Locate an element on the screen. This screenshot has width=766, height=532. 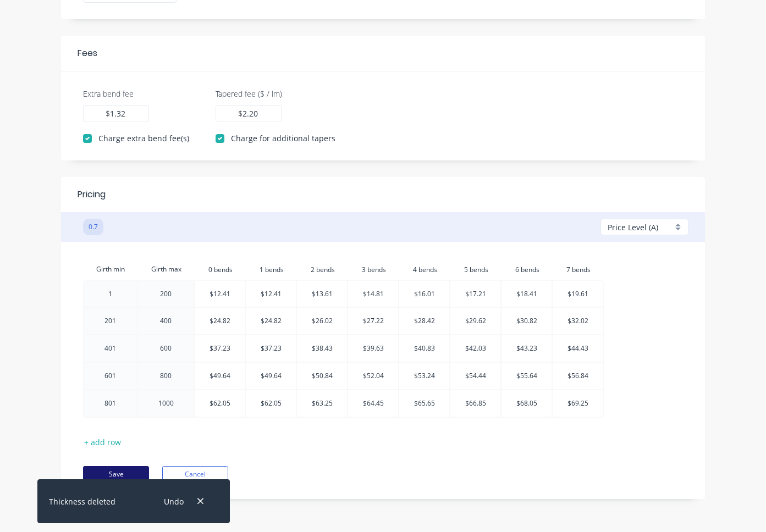
span: Price Level (A) is located at coordinates (633, 227).